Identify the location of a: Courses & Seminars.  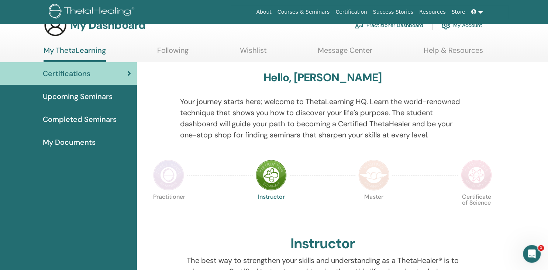
(303, 12).